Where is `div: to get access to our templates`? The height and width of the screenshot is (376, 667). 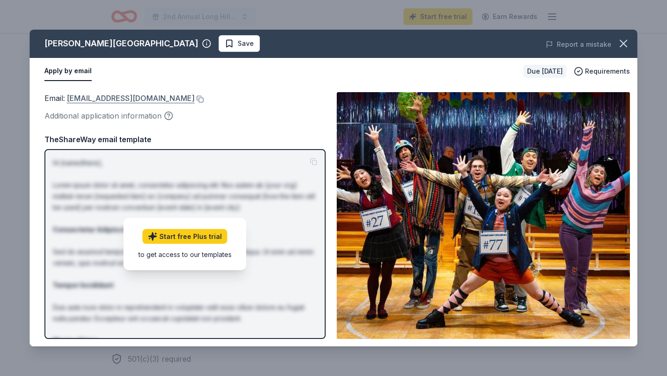
div: to get access to our templates is located at coordinates (185, 254).